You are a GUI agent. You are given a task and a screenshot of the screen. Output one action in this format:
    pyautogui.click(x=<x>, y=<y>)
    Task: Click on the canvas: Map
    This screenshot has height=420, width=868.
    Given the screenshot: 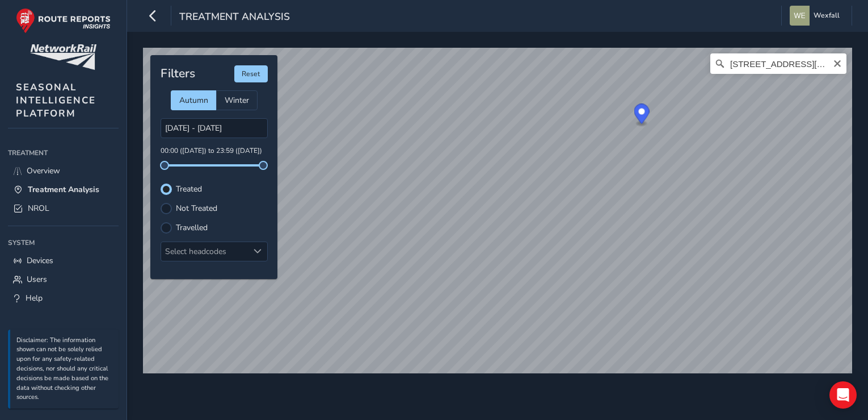 What is the action you would take?
    pyautogui.click(x=498, y=210)
    